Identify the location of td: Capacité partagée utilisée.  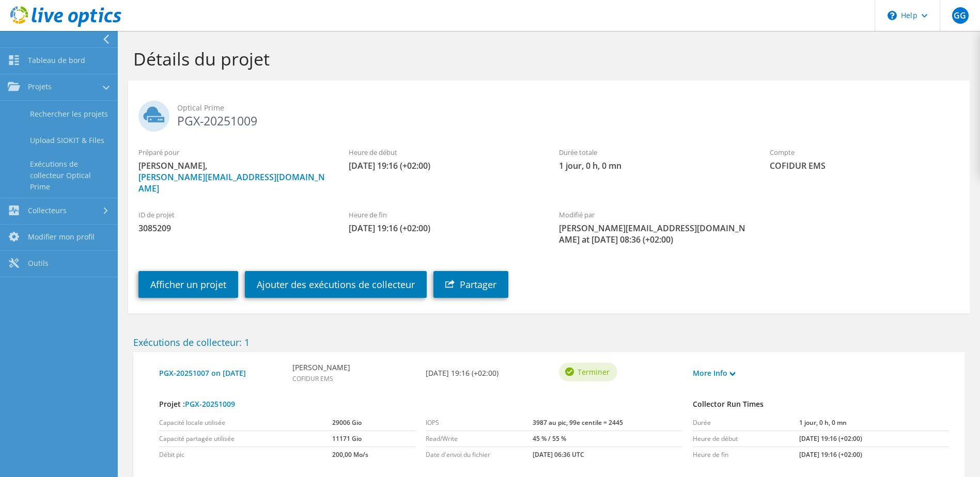
(245, 439).